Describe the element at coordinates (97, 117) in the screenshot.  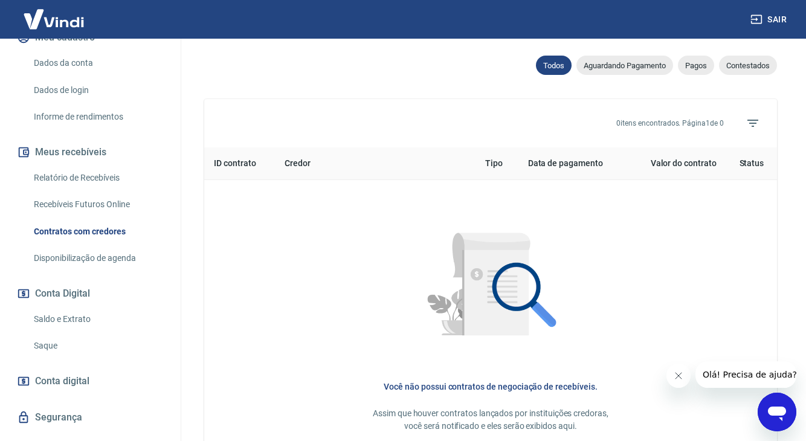
I see `a: Informe de rendimentos` at that location.